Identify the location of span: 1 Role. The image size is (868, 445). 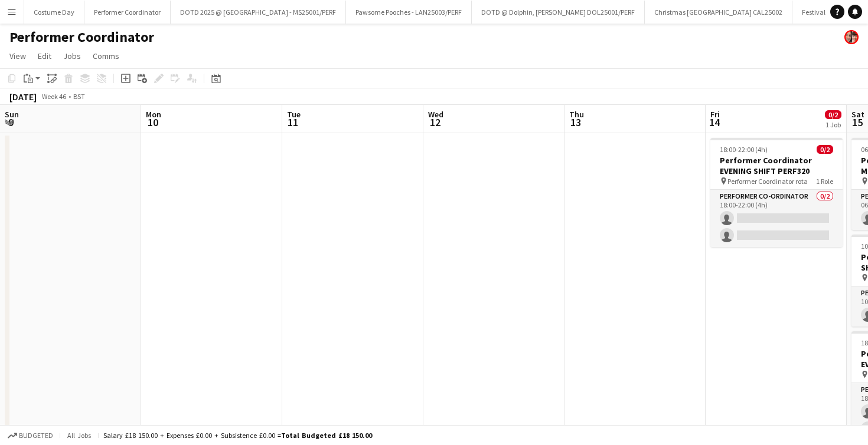
(824, 181).